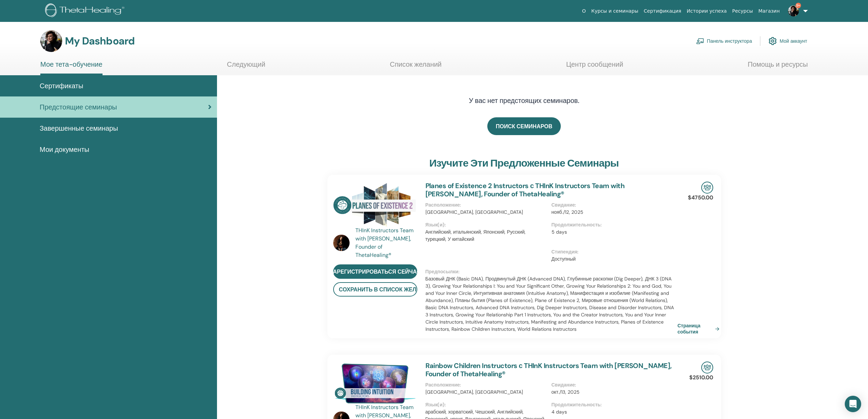 The width and height of the screenshot is (868, 419). What do you see at coordinates (701, 198) in the screenshot?
I see `p: $4750.00` at bounding box center [701, 198].